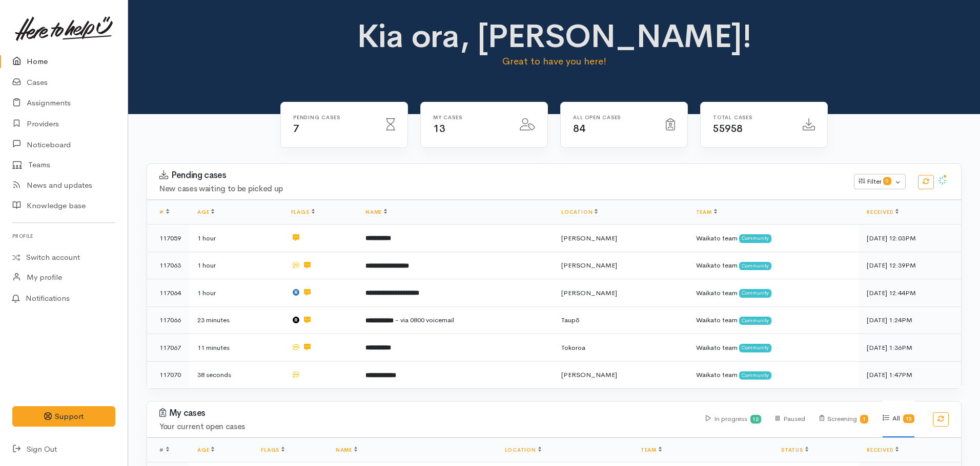 The width and height of the screenshot is (980, 466). What do you see at coordinates (168, 375) in the screenshot?
I see `td: 117070` at bounding box center [168, 375].